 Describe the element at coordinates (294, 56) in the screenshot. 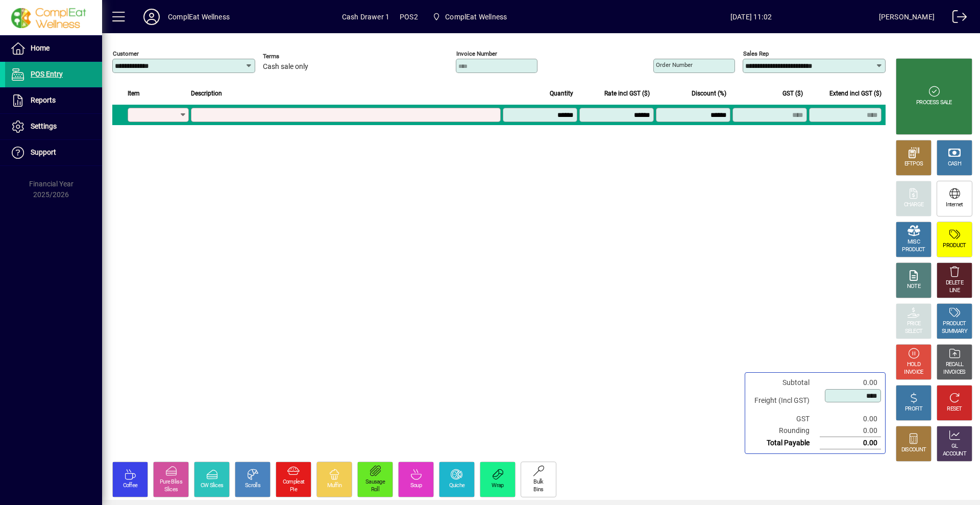

I see `span: Terms` at that location.